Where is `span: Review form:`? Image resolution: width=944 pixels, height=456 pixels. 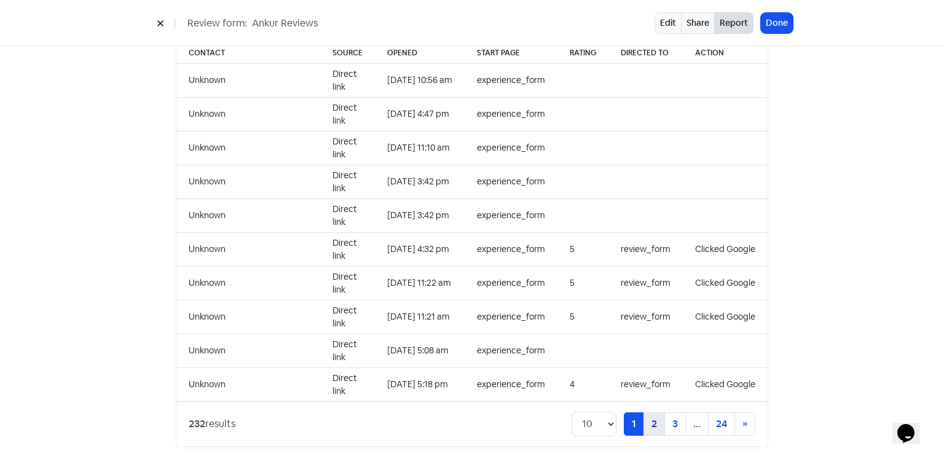
span: Review form: is located at coordinates (217, 23).